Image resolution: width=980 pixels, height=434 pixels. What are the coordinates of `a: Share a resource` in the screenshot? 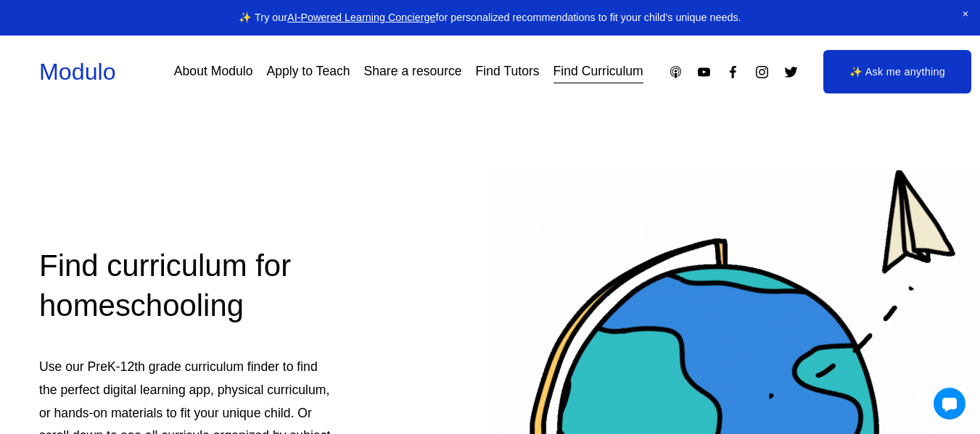 It's located at (412, 72).